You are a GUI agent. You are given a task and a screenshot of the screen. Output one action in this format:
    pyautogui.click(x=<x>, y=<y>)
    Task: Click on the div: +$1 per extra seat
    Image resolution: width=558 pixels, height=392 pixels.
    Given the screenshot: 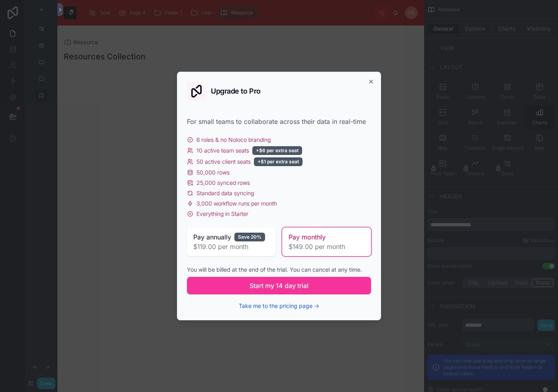 What is the action you would take?
    pyautogui.click(x=278, y=162)
    